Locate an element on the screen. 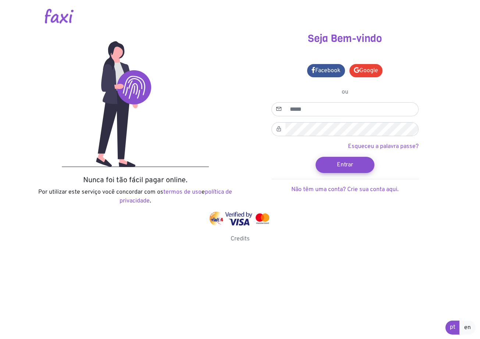  a: Esqueceu a palavra passe? is located at coordinates (384, 147).